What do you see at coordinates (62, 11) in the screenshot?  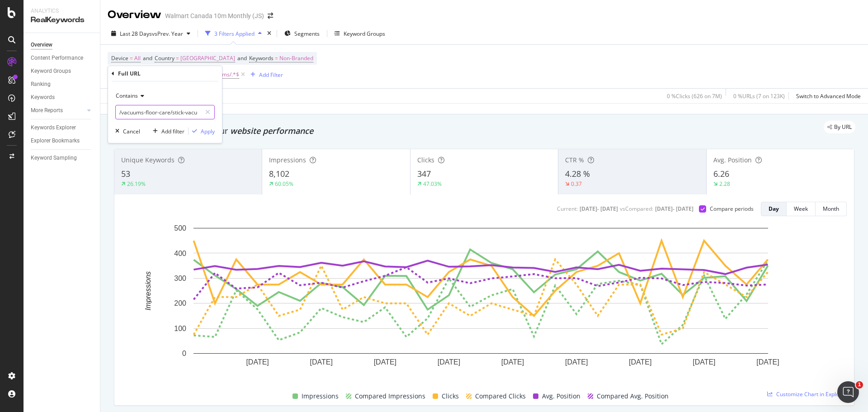 I see `div: Analytics` at bounding box center [62, 11].